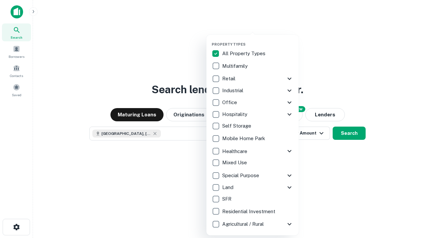 This screenshot has width=422, height=238. I want to click on div: Retail, so click(253, 79).